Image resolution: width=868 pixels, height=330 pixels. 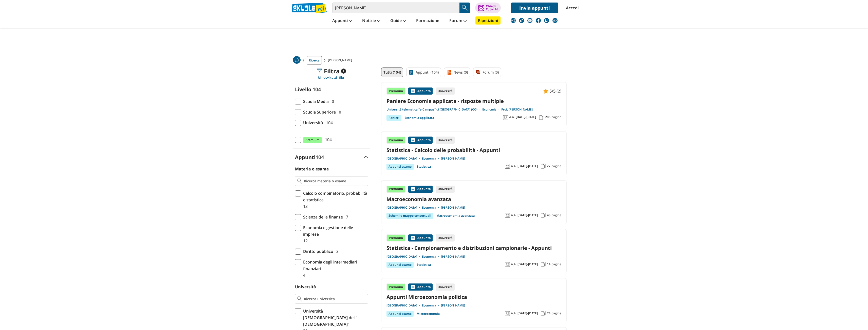 What do you see at coordinates (346, 217) in the screenshot?
I see `span: 7` at bounding box center [346, 217].